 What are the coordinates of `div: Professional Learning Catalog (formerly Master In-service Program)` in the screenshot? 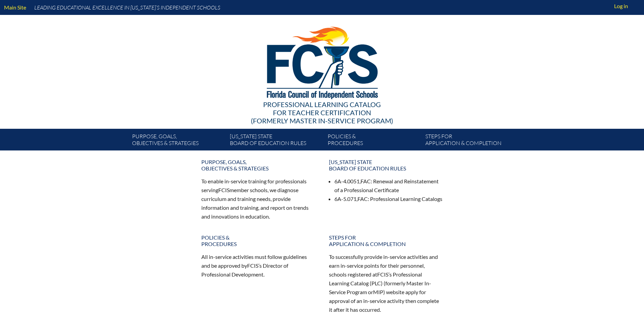 It's located at (322, 113).